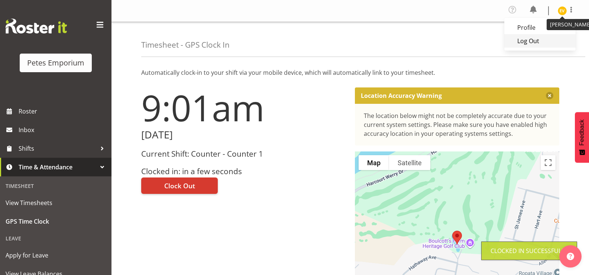 Image resolution: width=589 pixels, height=275 pixels. Describe the element at coordinates (179, 185) in the screenshot. I see `span: Clock Out` at that location.